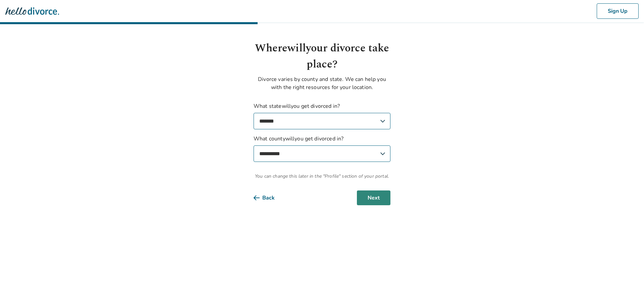 The width and height of the screenshot is (644, 306). I want to click on img: Hello Divorce Logo, so click(32, 11).